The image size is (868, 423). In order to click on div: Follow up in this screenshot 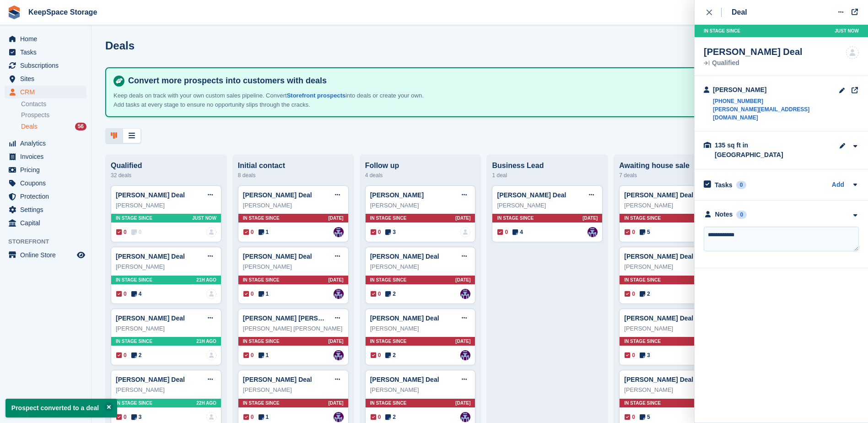, I will do `click(421, 166)`.